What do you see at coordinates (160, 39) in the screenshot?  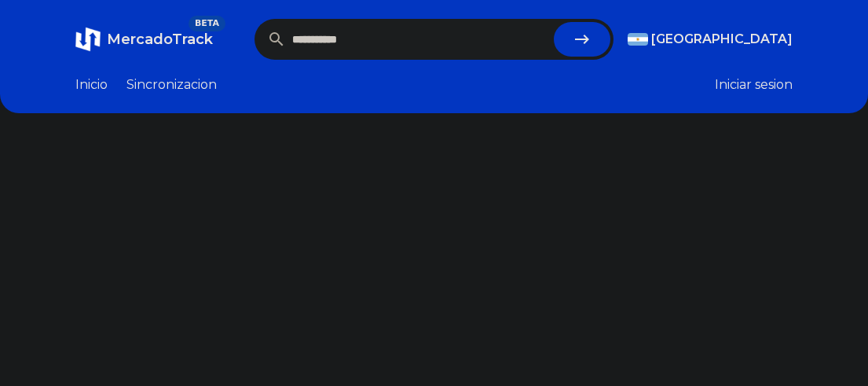 I see `span: MercadoTrack` at bounding box center [160, 39].